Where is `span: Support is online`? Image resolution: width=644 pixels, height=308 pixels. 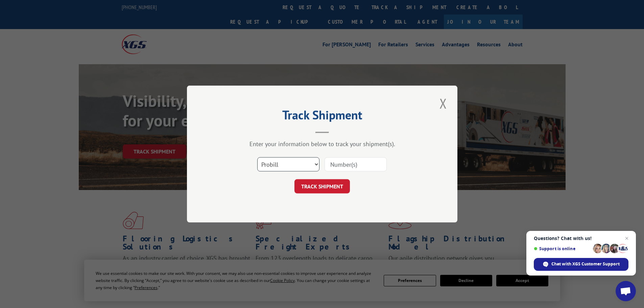
span: Support is online is located at coordinates (562, 248).